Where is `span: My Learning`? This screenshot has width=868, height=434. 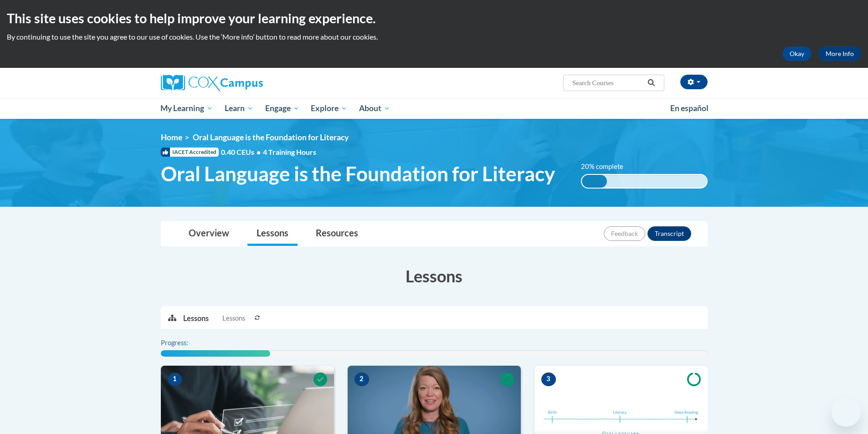 span: My Learning is located at coordinates (186, 108).